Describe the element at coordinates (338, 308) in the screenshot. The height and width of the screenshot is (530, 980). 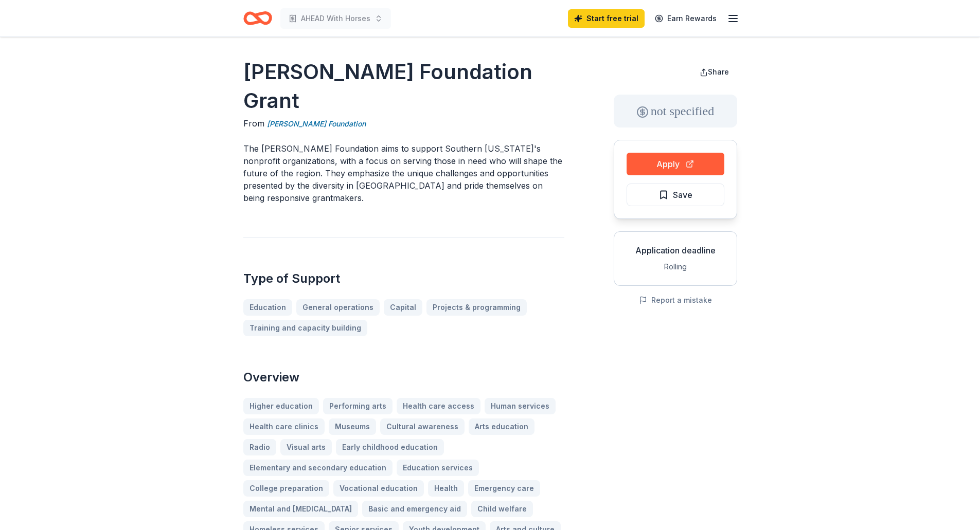
I see `a: General operations` at that location.